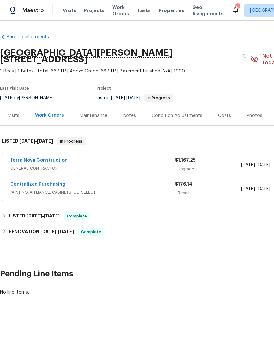  I want to click on span: Maestro, so click(33, 11).